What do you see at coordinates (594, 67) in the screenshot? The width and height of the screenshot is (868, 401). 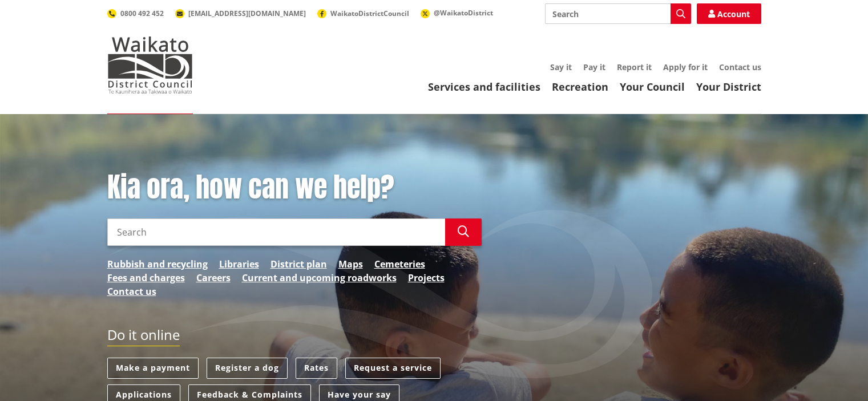 I see `a: Pay it` at bounding box center [594, 67].